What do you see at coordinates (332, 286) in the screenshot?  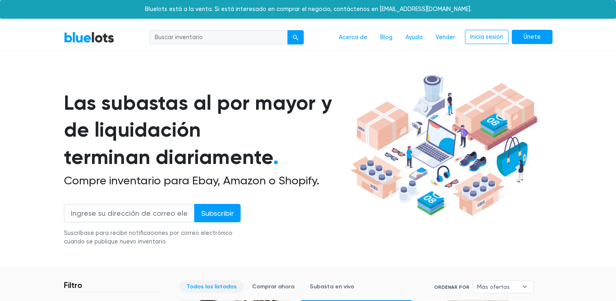 I see `a: Subasta en vivo` at bounding box center [332, 286].